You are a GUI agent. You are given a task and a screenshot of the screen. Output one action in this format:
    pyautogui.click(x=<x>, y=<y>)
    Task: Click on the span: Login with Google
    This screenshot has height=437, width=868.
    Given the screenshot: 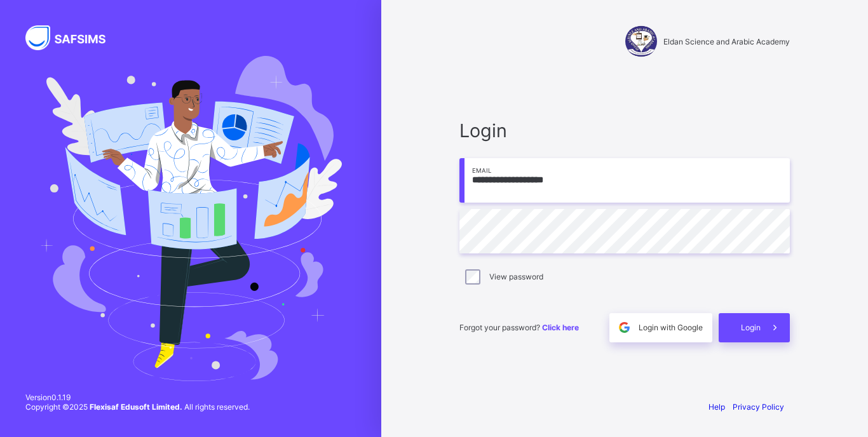 What is the action you would take?
    pyautogui.click(x=670, y=327)
    